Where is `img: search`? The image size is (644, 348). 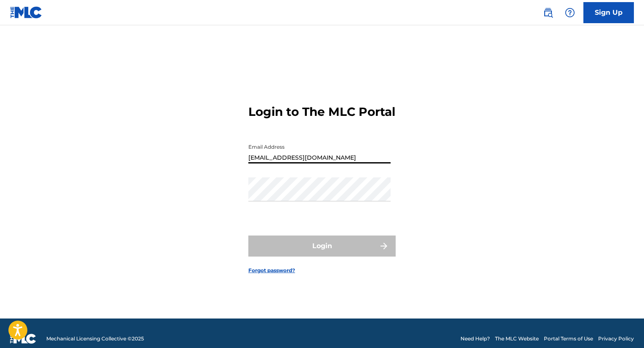 img: search is located at coordinates (548, 13).